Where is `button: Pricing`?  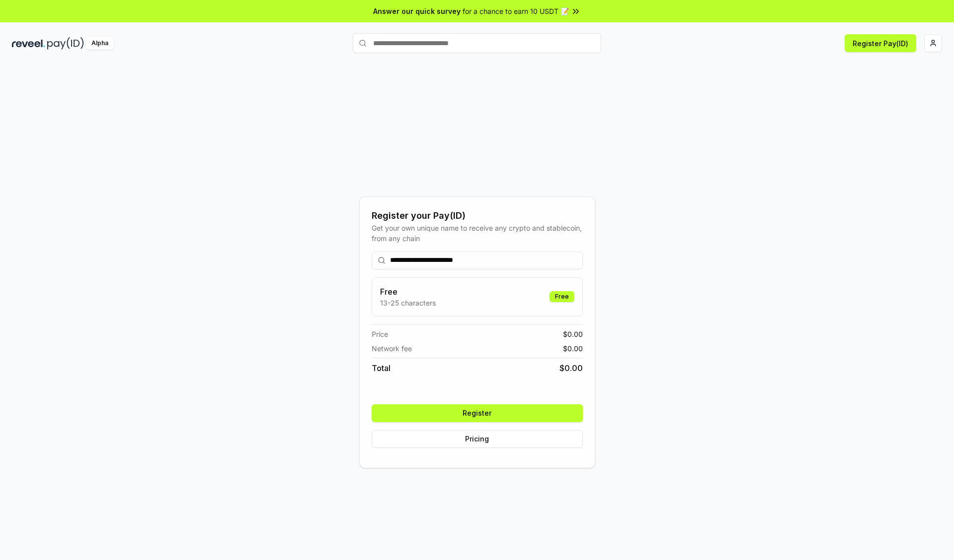 button: Pricing is located at coordinates (477, 439).